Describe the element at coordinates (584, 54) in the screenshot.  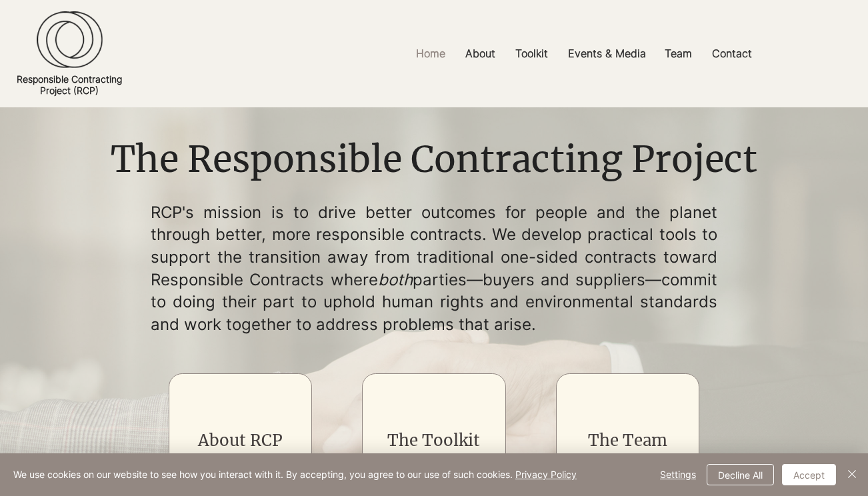
I see `nav: Site` at that location.